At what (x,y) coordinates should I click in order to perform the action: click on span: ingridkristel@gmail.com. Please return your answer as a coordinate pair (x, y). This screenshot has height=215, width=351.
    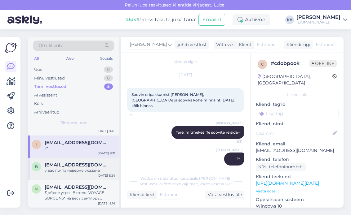
    Looking at the image, I should click on (77, 143).